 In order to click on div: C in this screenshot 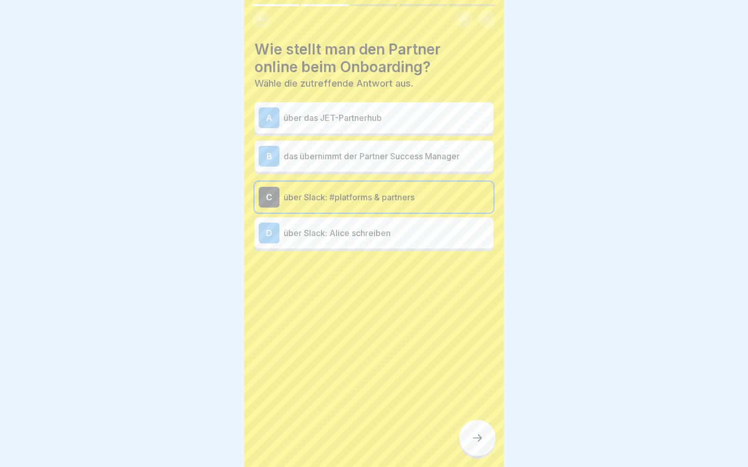, I will do `click(269, 197)`.